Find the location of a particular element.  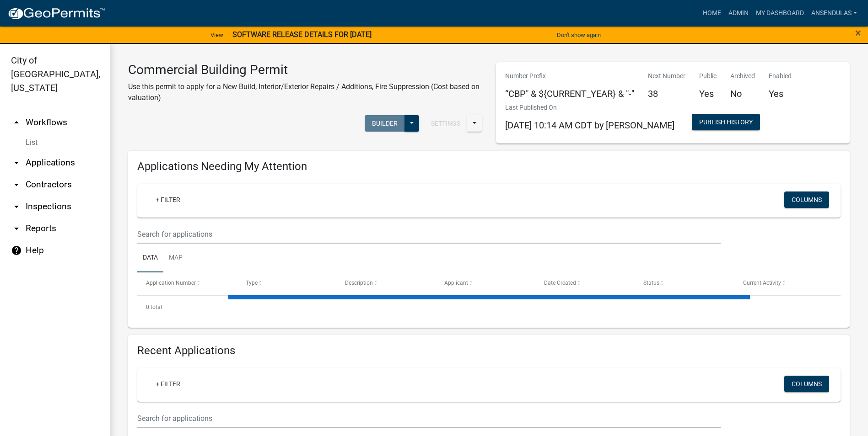

button: Close is located at coordinates (858, 33).